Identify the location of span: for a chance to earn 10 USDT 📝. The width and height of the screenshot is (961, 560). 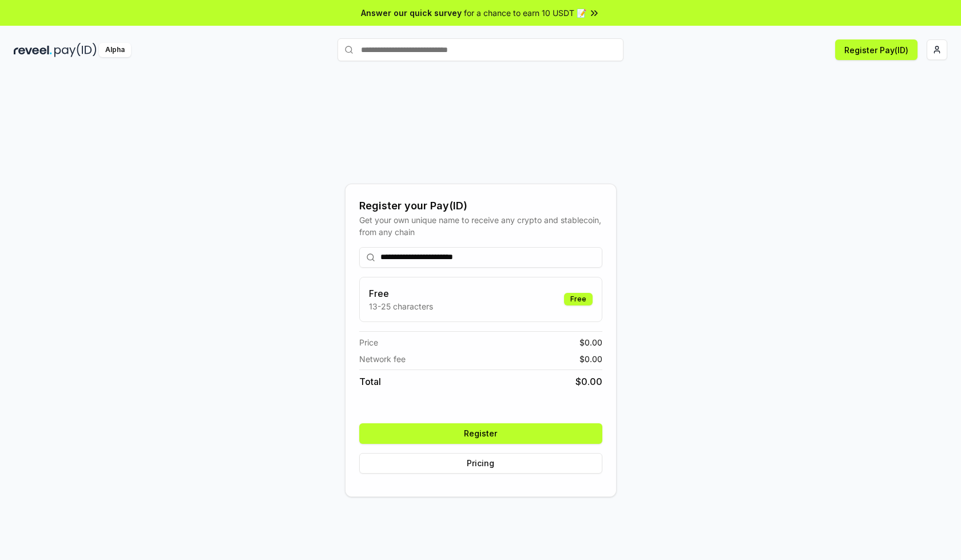
(526, 12).